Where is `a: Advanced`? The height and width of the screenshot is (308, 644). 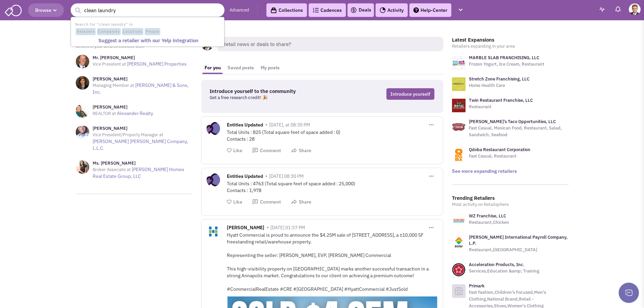
a: Advanced is located at coordinates (239, 10).